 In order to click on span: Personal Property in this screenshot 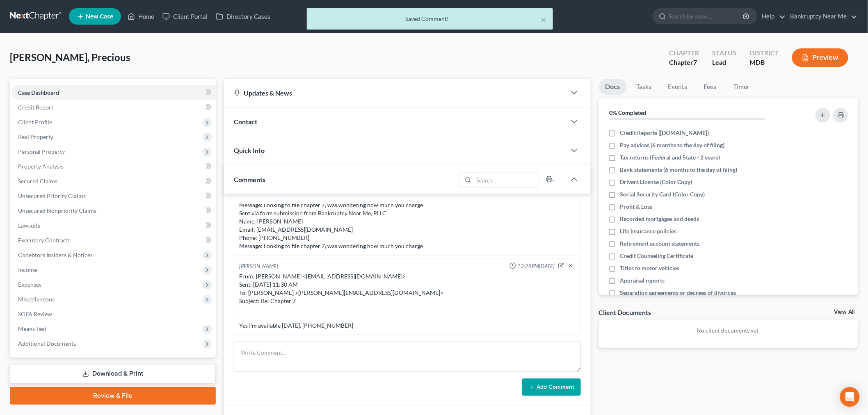, I will do `click(41, 152)`.